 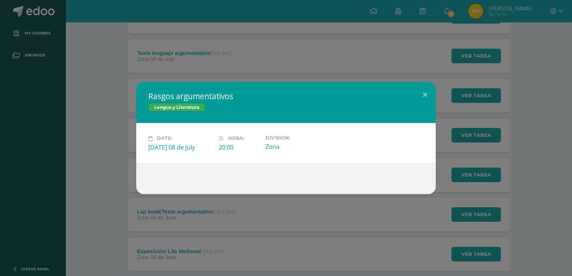 What do you see at coordinates (298, 138) in the screenshot?
I see `label: Division:` at bounding box center [298, 138].